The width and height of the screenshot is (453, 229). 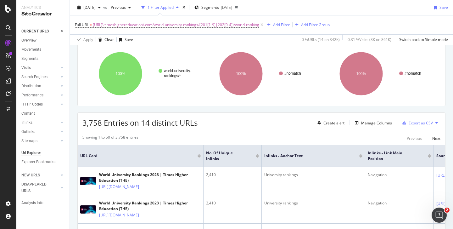 I want to click on a: Distribution, so click(x=40, y=86).